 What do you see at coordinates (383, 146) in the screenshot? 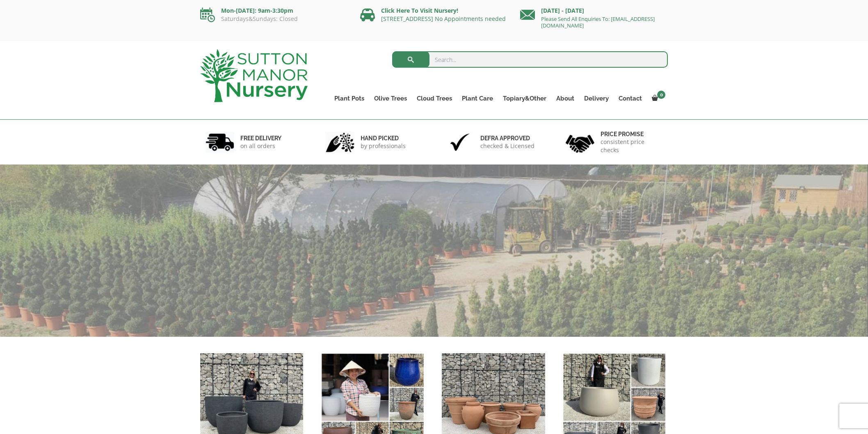
I see `p: by professionals` at bounding box center [383, 146].